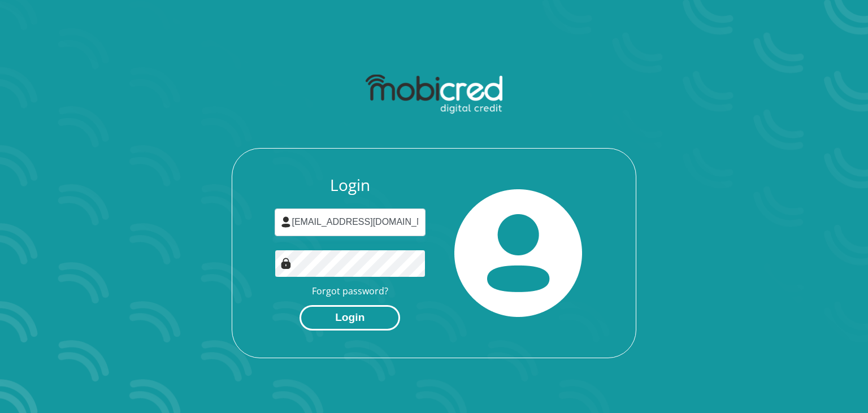 This screenshot has height=413, width=868. Describe the element at coordinates (433, 94) in the screenshot. I see `img: mobicred logo` at that location.